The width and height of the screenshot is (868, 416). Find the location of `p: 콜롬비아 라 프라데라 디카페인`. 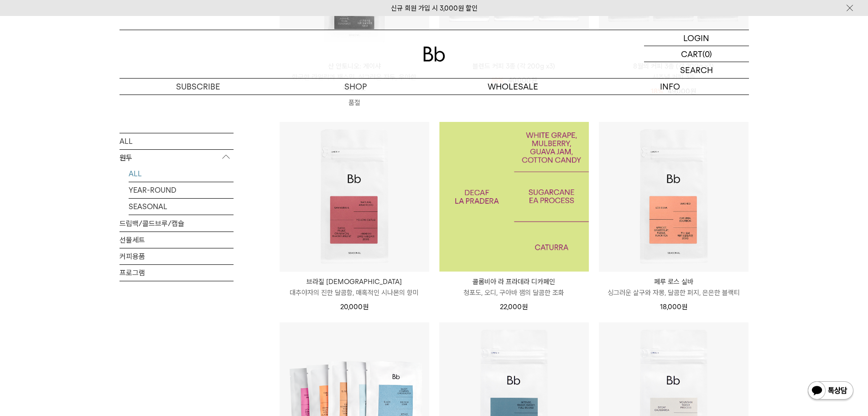

p: 콜롬비아 라 프라데라 디카페인 is located at coordinates (514, 282).